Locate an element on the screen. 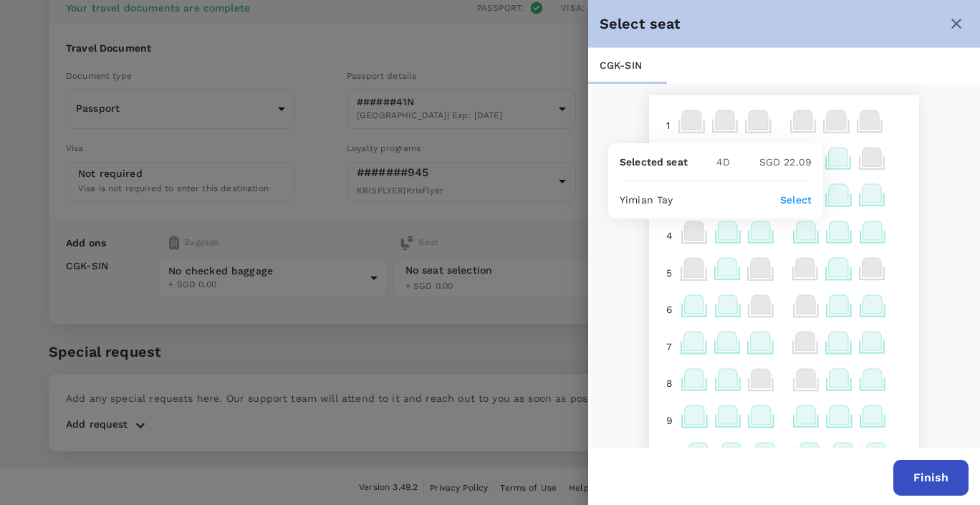 The height and width of the screenshot is (505, 980). span: Yimian Tay is located at coordinates (646, 200).